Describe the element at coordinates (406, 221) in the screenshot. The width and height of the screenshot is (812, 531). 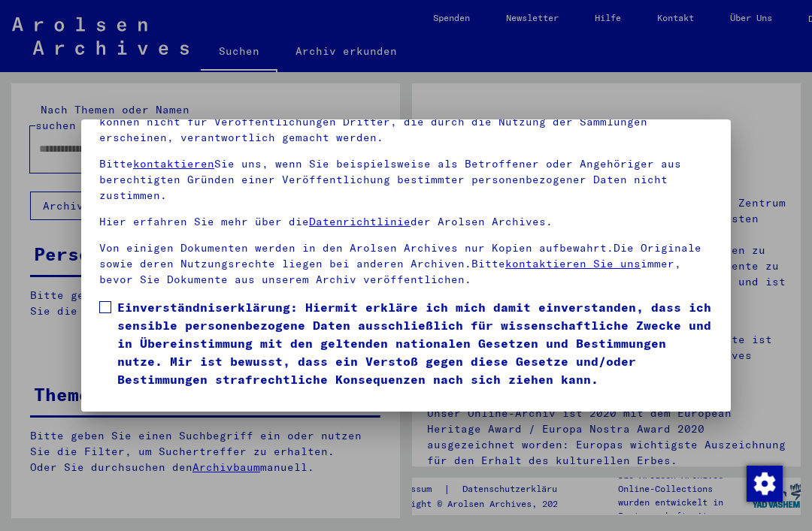
I see `p: Hier erfahren Sie mehr über die der Arolsen Archives.` at that location.